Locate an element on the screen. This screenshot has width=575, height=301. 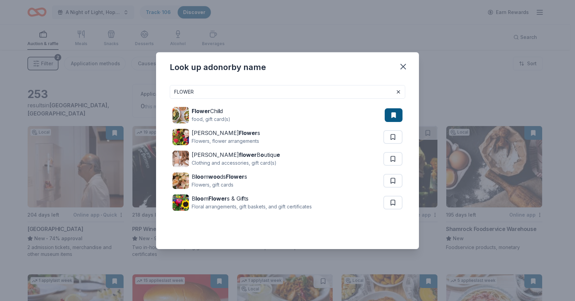
div: food, gift card(s) is located at coordinates (211, 119).